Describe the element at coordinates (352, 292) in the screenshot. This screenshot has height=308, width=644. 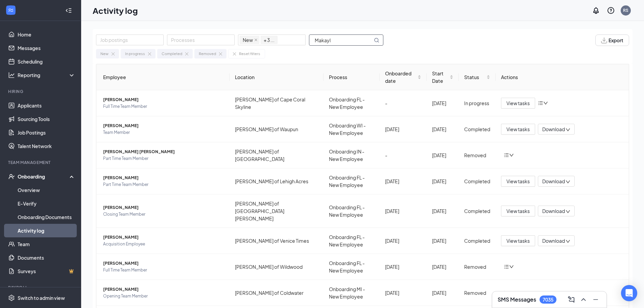
I see `td: Onboarding MI - New Employee` at that location.